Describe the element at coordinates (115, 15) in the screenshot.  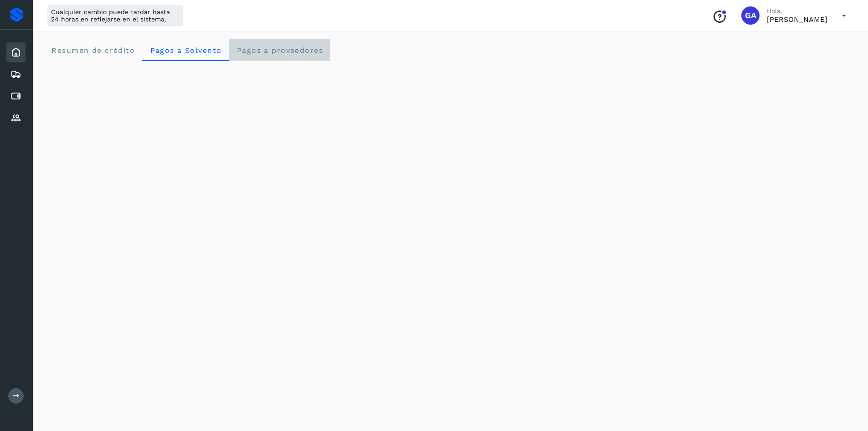
I see `div: Cualquier cambio puede tardar hasta 24 horas en reflejarse en el sistema.` at that location.